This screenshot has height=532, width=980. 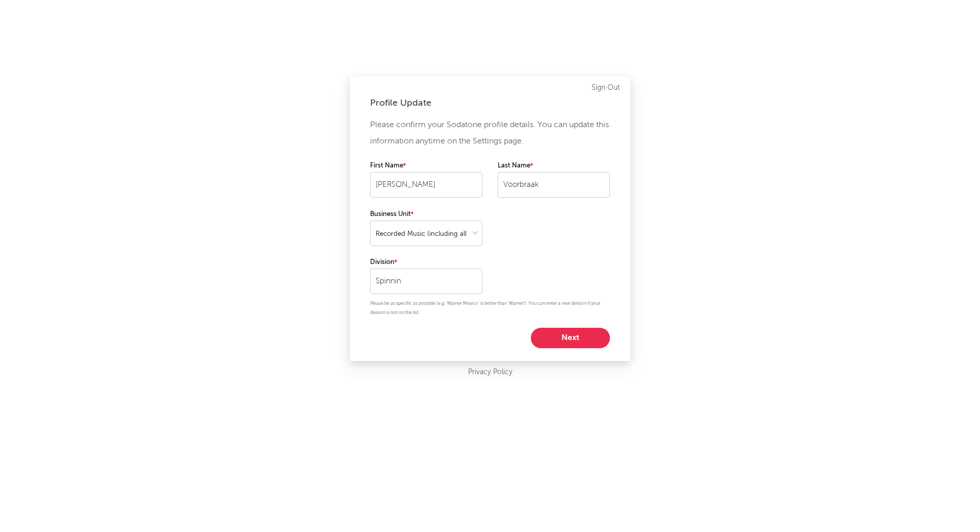 What do you see at coordinates (570, 338) in the screenshot?
I see `button: Next` at bounding box center [570, 338].